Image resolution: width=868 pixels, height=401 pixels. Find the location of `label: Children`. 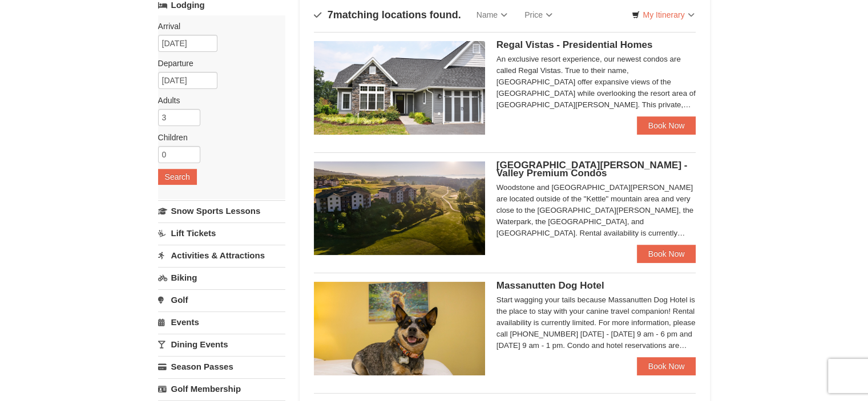

label: Children is located at coordinates (217, 137).